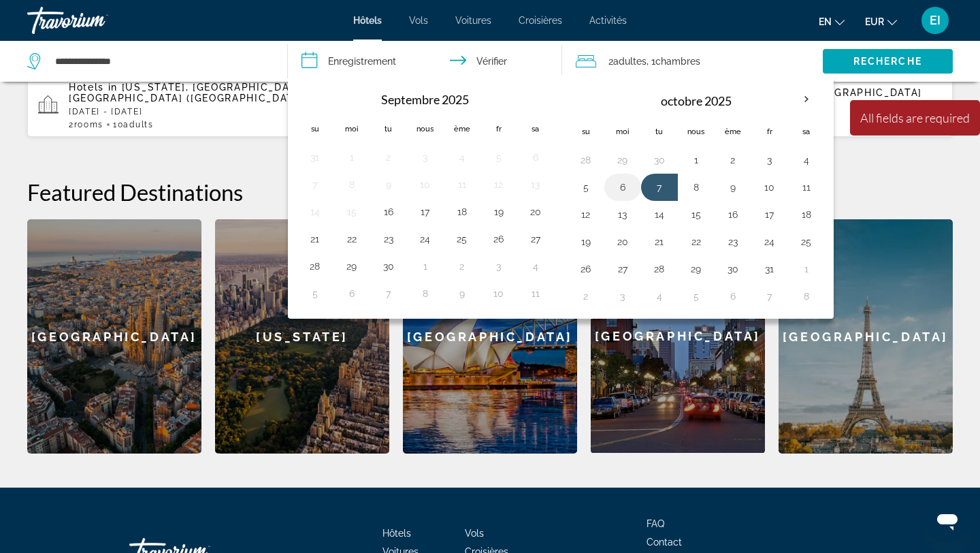 The height and width of the screenshot is (553, 980). I want to click on a: Vols, so click(418, 21).